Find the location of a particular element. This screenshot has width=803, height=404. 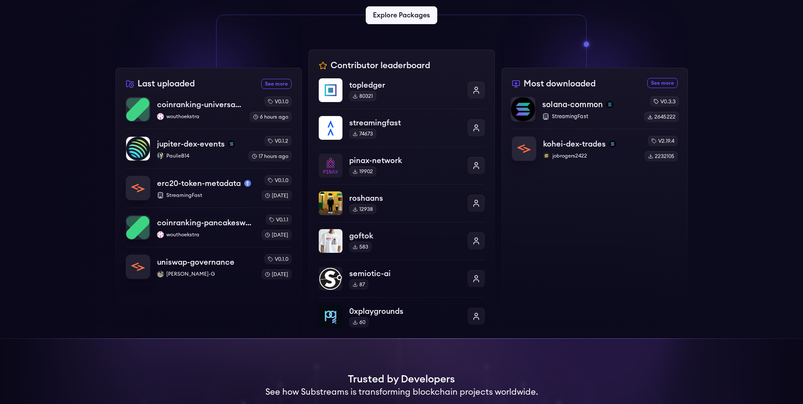

img: uniswap-governance is located at coordinates (138, 267).